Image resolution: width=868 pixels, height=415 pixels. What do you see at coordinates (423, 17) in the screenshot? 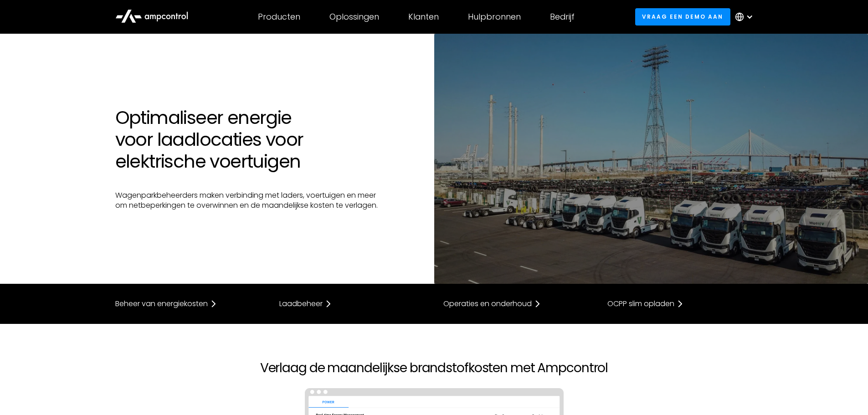
I see `div: Klanten` at bounding box center [423, 17].